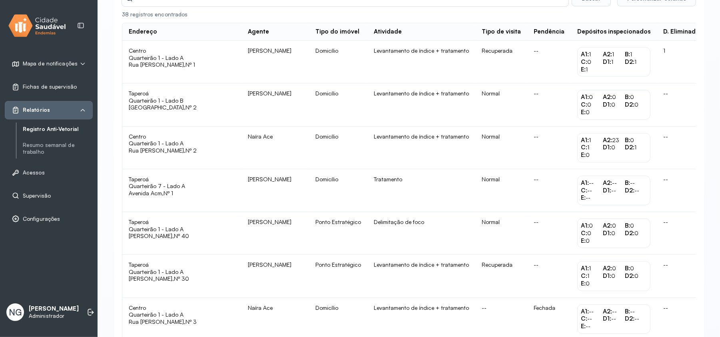 The image size is (720, 337). I want to click on span: Nº 40, so click(181, 236).